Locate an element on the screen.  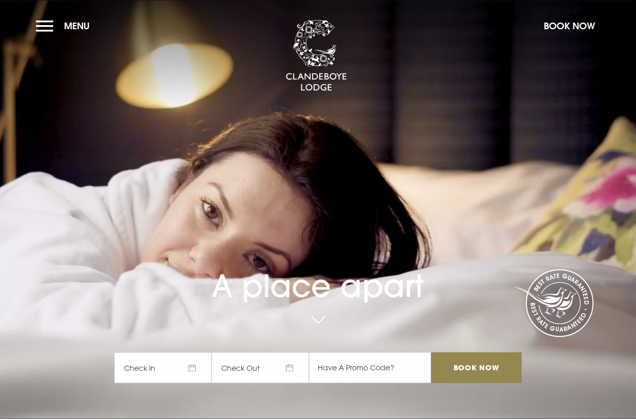
span: Menu is located at coordinates (77, 26).